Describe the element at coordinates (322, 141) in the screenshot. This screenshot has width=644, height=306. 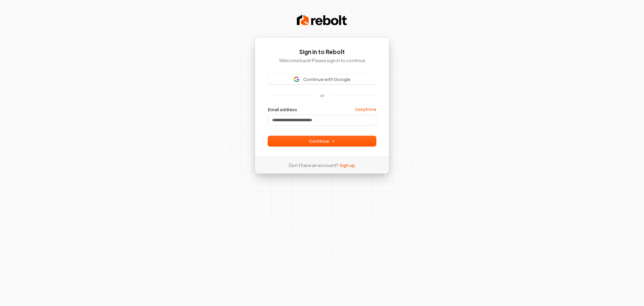
I see `span: Continue` at that location.